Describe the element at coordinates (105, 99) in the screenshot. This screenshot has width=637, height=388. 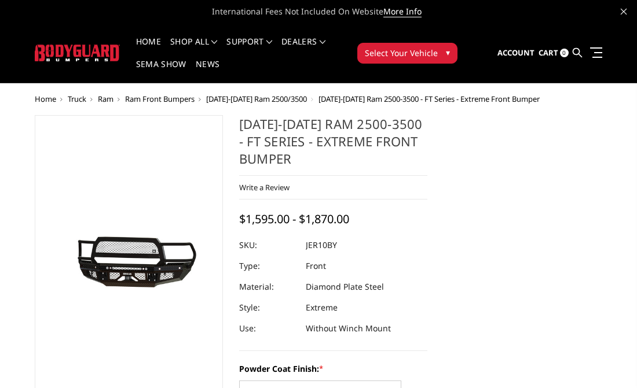
I see `span: Ram` at that location.